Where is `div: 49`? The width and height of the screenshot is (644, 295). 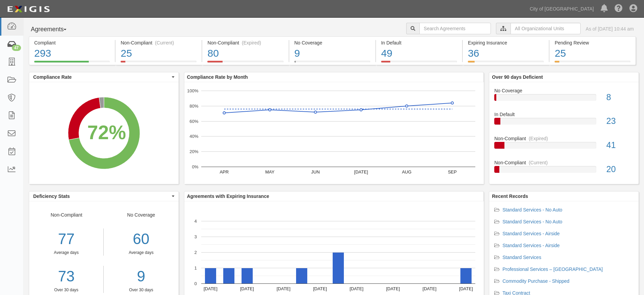
div: 49 is located at coordinates (419, 54).